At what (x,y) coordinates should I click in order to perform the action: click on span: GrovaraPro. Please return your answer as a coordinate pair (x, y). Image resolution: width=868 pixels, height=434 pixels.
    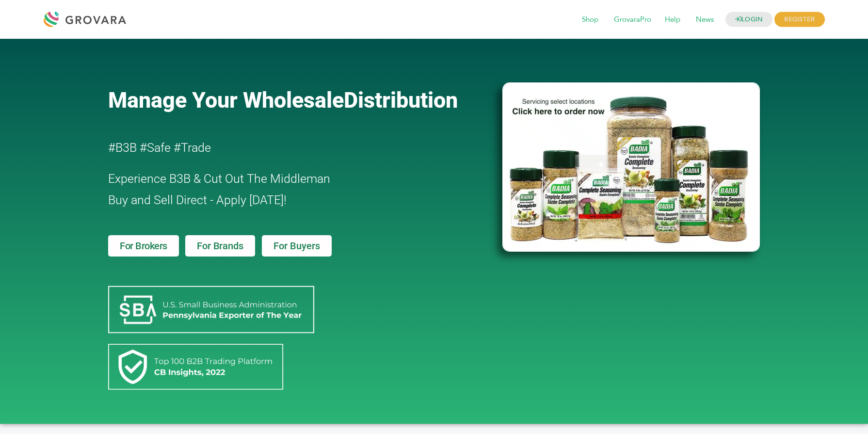
    Looking at the image, I should click on (633, 20).